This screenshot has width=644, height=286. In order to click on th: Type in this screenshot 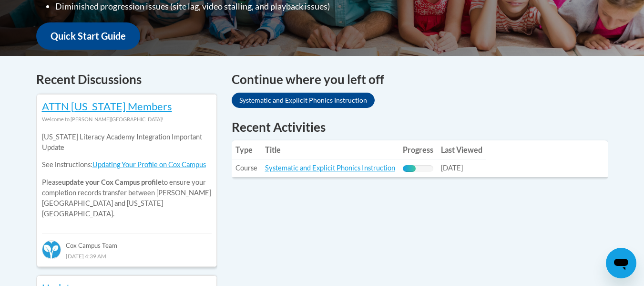, I will do `click(247, 150)`.